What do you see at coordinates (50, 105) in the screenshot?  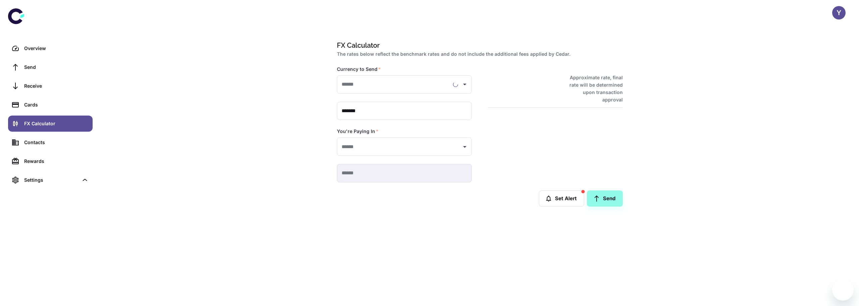 I see `a: Cards` at bounding box center [50, 105].